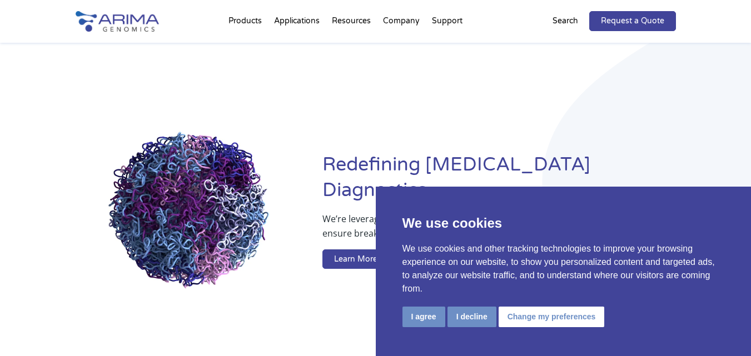 The image size is (751, 356). Describe the element at coordinates (565, 21) in the screenshot. I see `p: Search` at that location.